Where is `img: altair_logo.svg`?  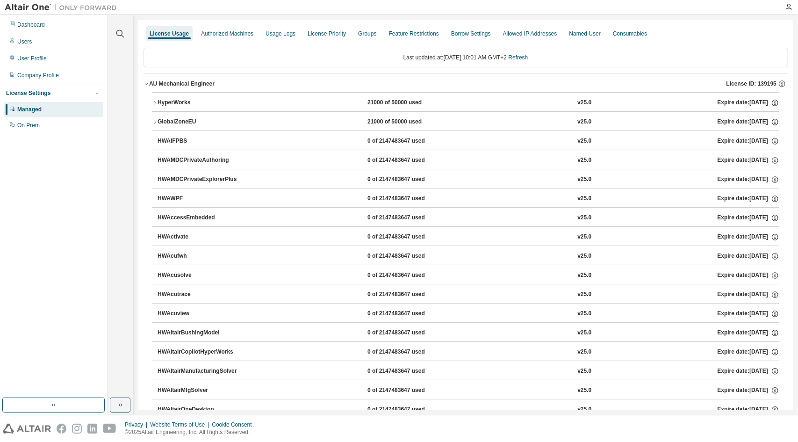 img: altair_logo.svg is located at coordinates (27, 428).